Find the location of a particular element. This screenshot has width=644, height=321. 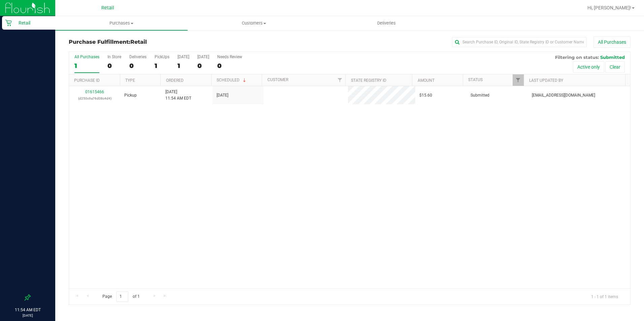

div: All Purchases is located at coordinates (87, 57).